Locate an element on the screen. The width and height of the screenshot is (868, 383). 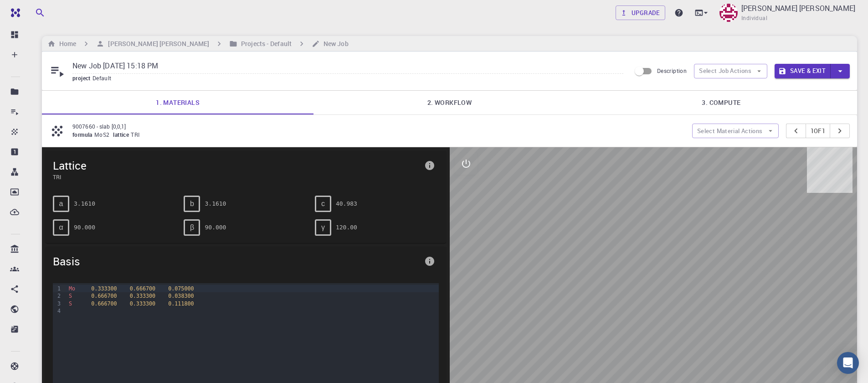
div: Open Intercom Messenger is located at coordinates (849, 363).